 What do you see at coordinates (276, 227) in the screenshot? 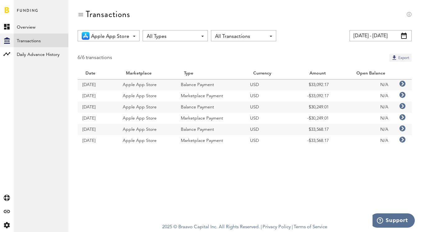
I see `a: Privacy Policy` at bounding box center [276, 227].